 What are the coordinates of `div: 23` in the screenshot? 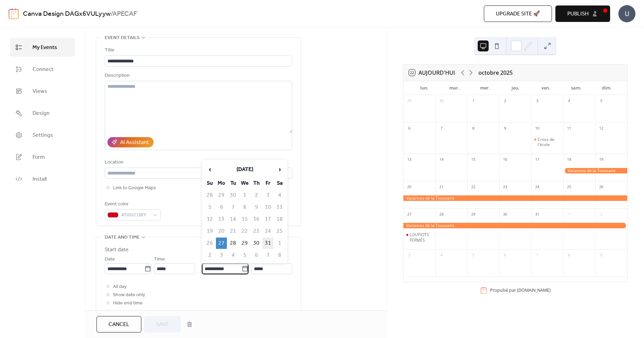 It's located at (505, 187).